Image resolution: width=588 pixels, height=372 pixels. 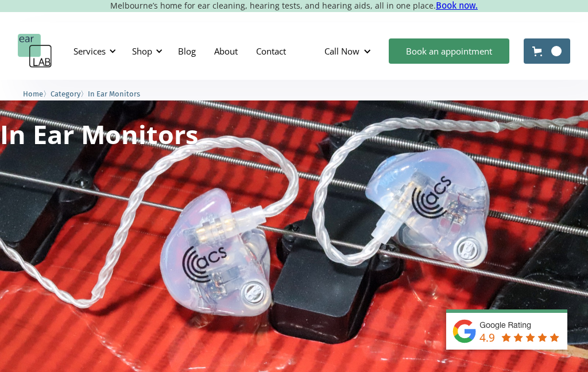 I want to click on a: Open cart containing items, so click(x=547, y=51).